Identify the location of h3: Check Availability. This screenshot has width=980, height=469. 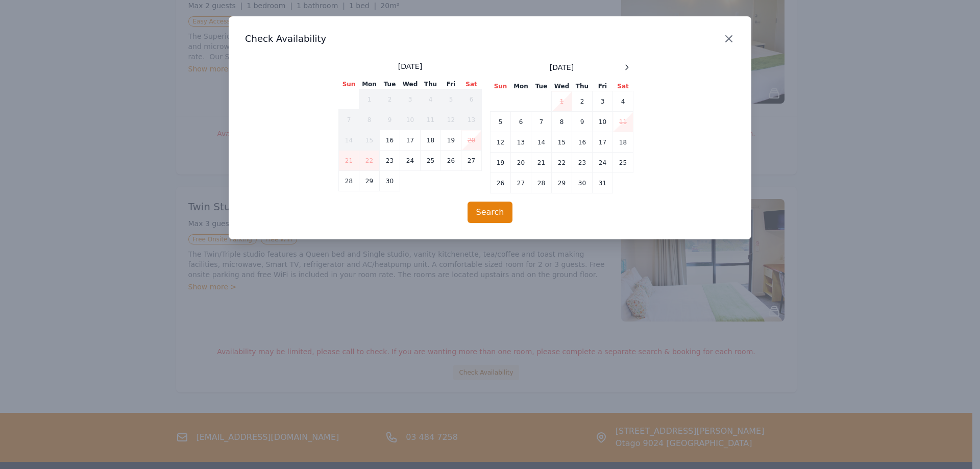
(490, 39).